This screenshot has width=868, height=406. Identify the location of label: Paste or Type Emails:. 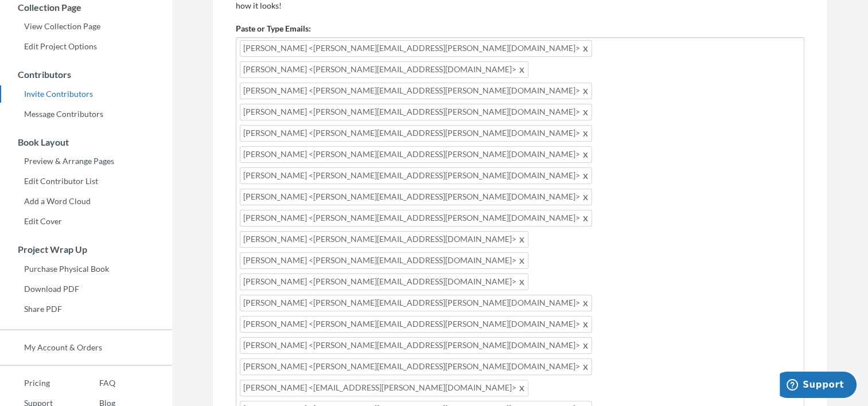
(273, 29).